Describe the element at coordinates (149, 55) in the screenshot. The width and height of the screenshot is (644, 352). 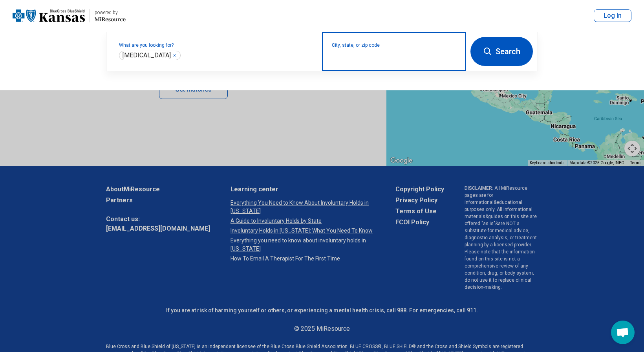
I see `div: Binge-Eating Disorder` at that location.